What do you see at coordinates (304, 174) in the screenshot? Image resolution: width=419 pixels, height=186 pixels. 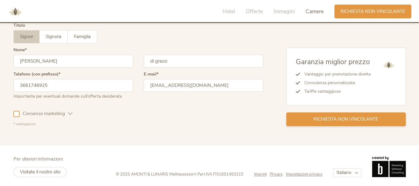 I see `span: Impostazioni privacy` at bounding box center [304, 174].